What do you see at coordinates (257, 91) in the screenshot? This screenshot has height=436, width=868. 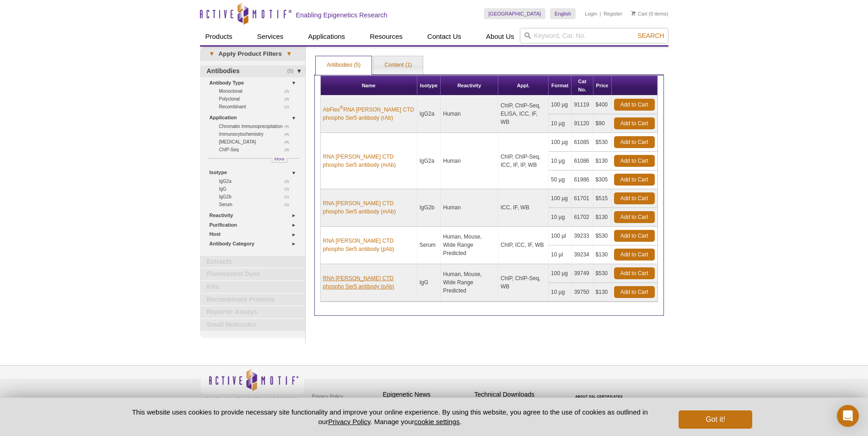 I see `a: (2)Monoclonal` at bounding box center [257, 91].